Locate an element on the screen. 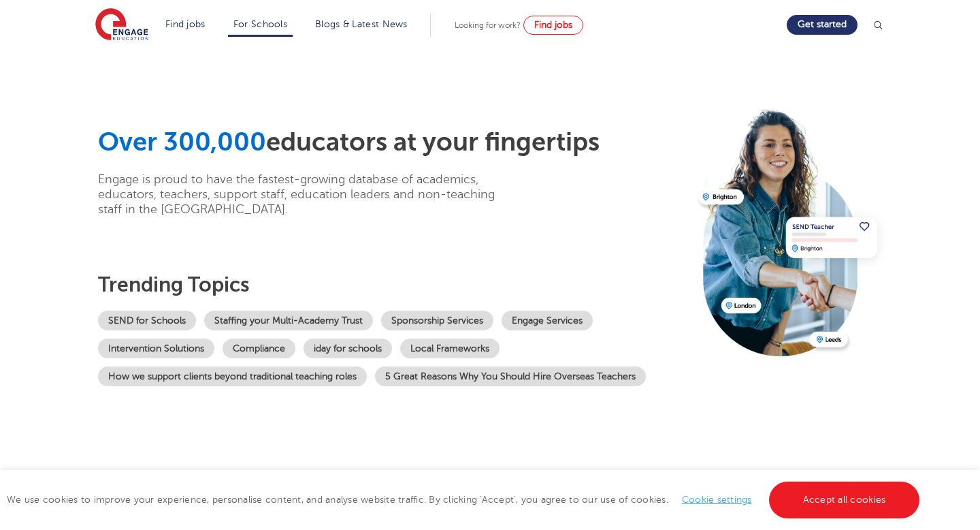  span: We use cookies to improve your experience, personalise content, and analyse website traffic. By c... is located at coordinates (465, 499).